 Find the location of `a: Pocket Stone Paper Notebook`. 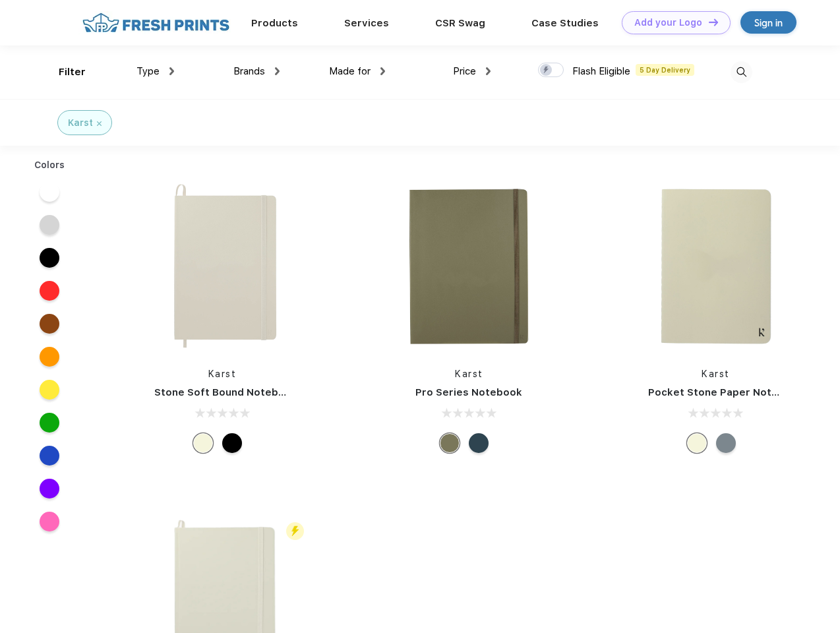

a: Pocket Stone Paper Notebook is located at coordinates (726, 392).